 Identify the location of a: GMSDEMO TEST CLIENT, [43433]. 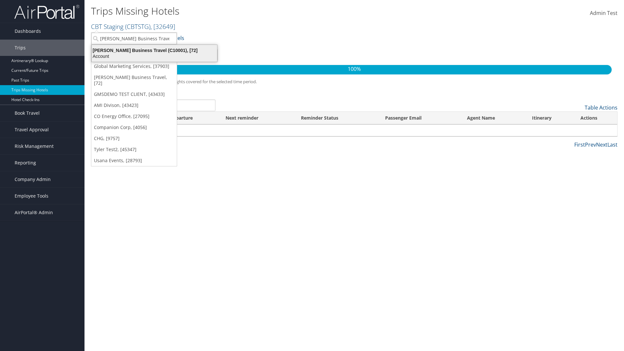
(134, 94).